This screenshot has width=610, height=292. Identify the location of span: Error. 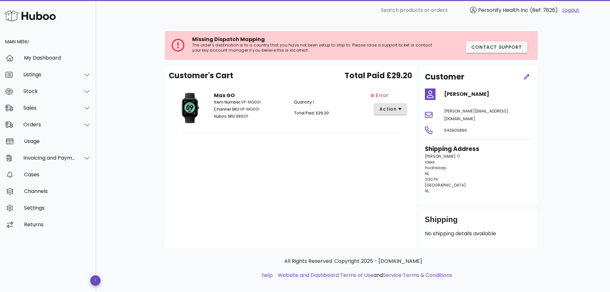
(382, 95).